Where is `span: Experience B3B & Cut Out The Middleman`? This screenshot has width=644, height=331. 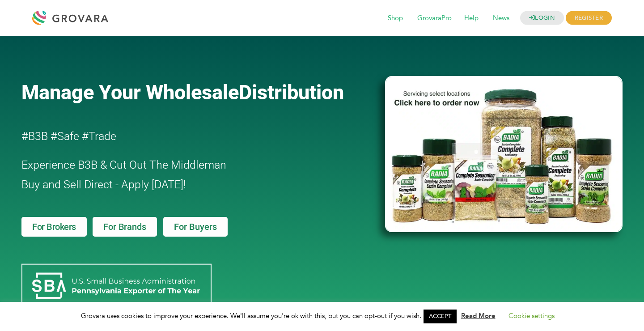 span: Experience B3B & Cut Out The Middleman is located at coordinates (124, 165).